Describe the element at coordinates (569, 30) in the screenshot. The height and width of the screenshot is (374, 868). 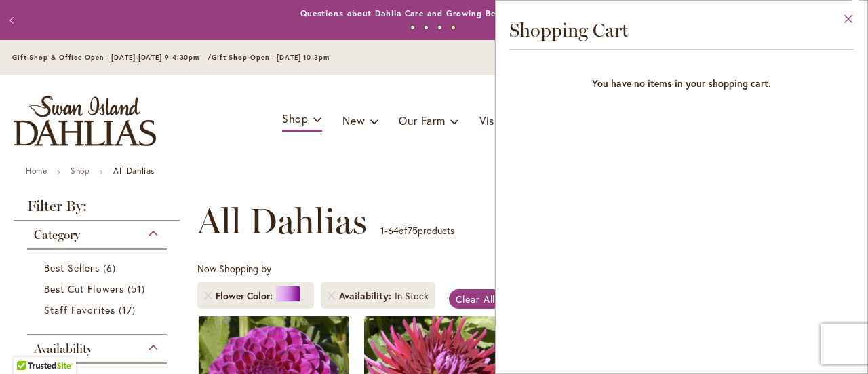
I see `span: Shopping Cart` at that location.